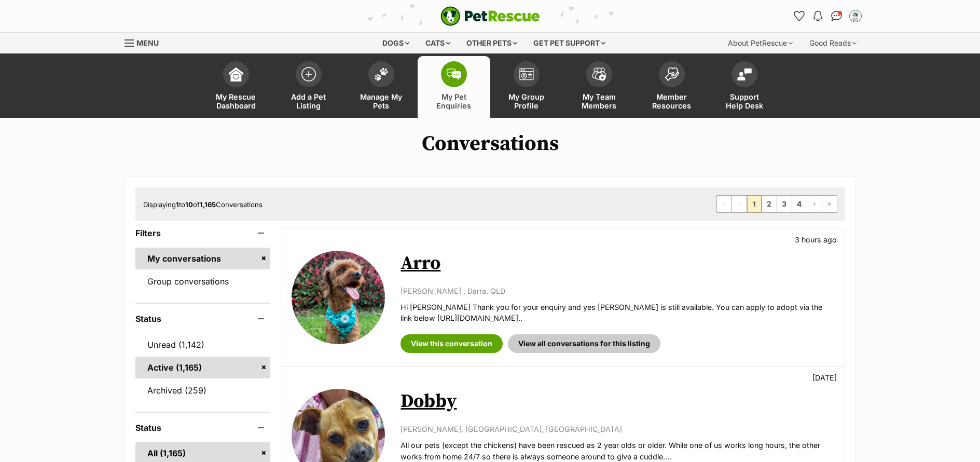 This screenshot has width=980, height=462. Describe the element at coordinates (421, 263) in the screenshot. I see `a: Arro` at that location.